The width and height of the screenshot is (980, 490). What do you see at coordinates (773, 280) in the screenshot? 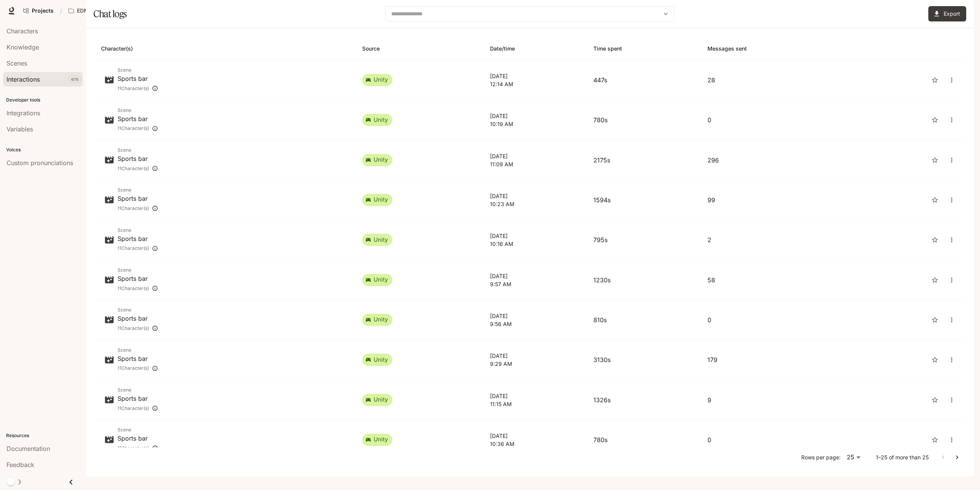
I see `p: 58` at bounding box center [773, 280].